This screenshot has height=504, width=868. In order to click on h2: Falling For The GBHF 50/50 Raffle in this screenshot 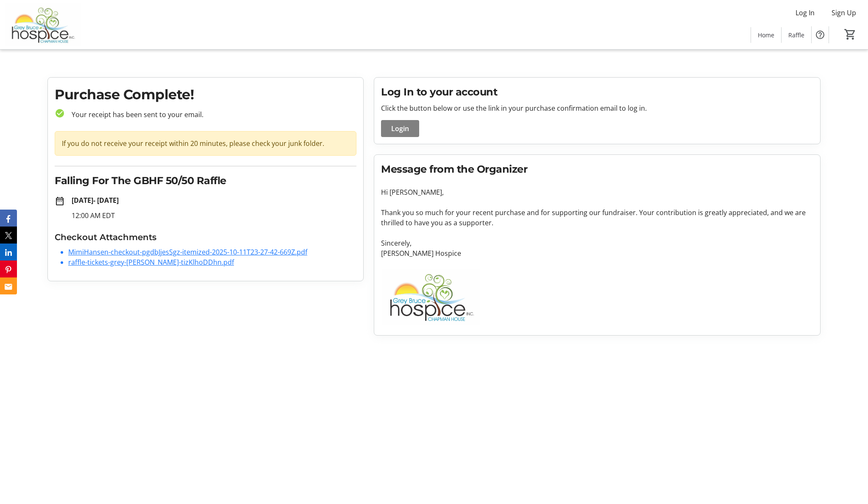, I will do `click(206, 181)`.